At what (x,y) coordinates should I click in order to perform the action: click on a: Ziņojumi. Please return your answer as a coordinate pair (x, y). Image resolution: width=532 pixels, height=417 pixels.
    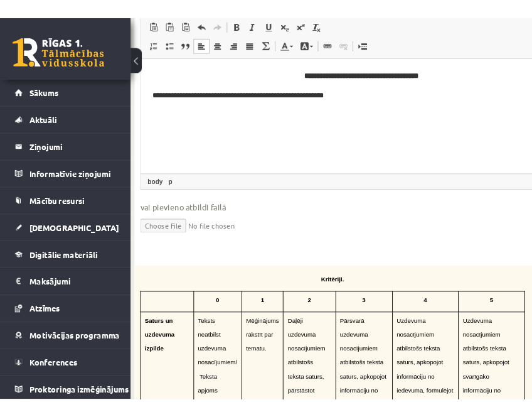
    Looking at the image, I should click on (71, 140).